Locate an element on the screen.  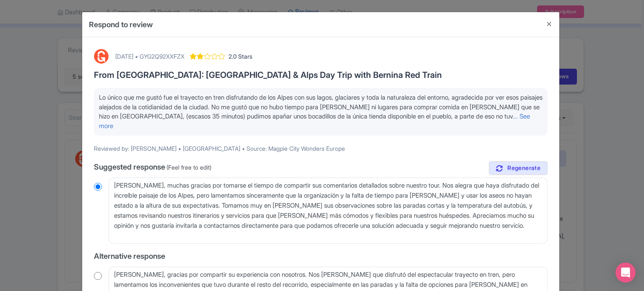
span: Suggested response is located at coordinates (130, 167).